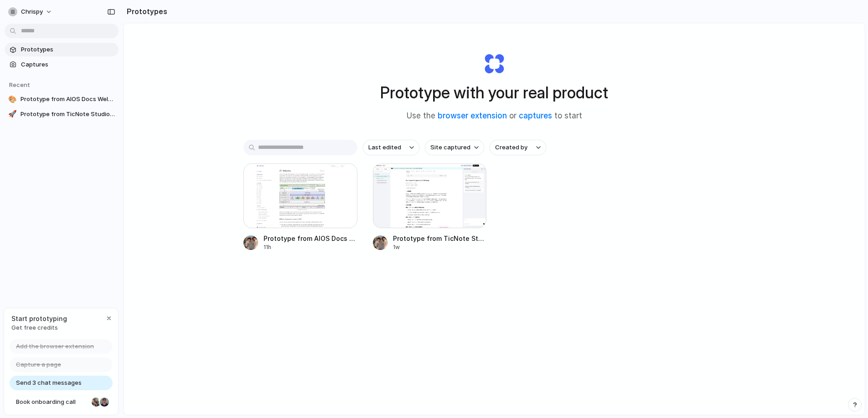 Image resolution: width=868 pixels, height=418 pixels. I want to click on button: chrispy, so click(31, 12).